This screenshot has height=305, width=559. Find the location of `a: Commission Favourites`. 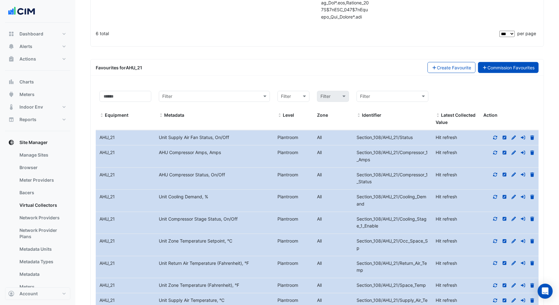

a: Commission Favourites is located at coordinates (508, 67).